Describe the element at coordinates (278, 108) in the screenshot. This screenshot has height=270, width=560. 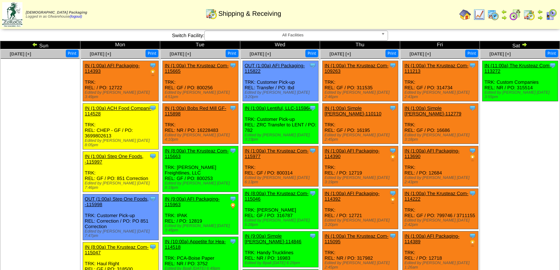
I see `a: IN (1:00a) Lentiful, LLC-115964` at that location.